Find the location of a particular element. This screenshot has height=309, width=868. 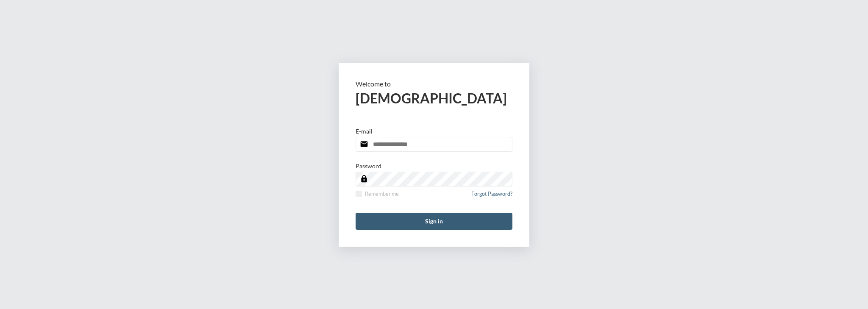

a: Forgot Password? is located at coordinates (492, 196).